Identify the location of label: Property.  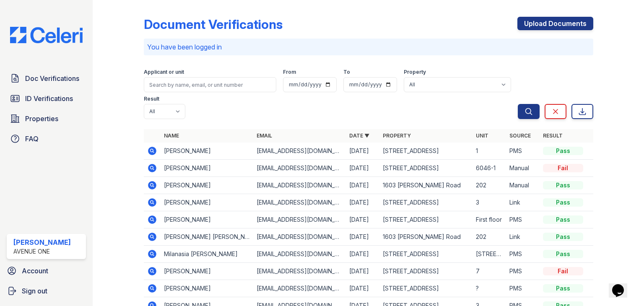
(414, 72).